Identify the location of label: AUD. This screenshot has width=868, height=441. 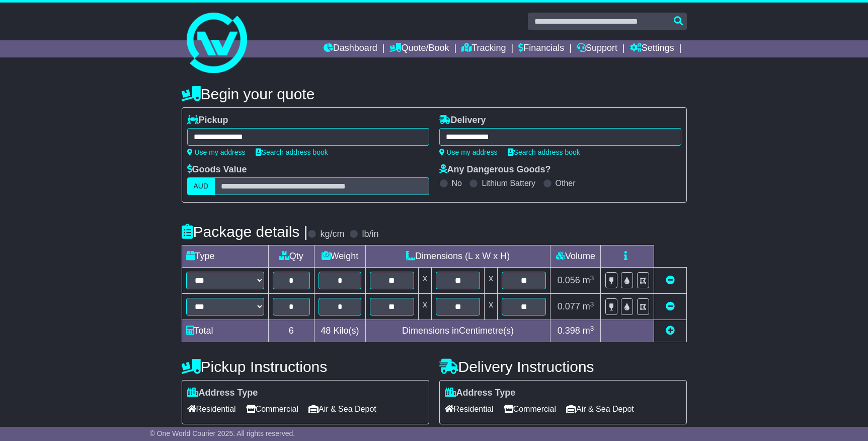
(201, 186).